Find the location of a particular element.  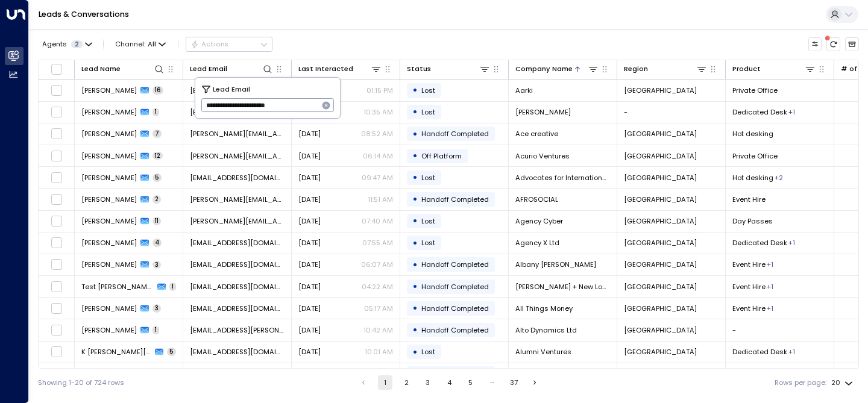

span: 12 is located at coordinates (157, 156).